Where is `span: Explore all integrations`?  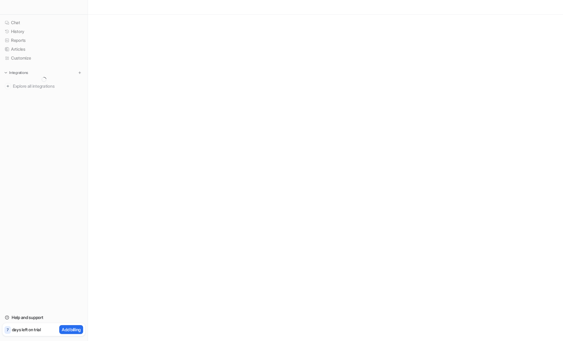 span: Explore all integrations is located at coordinates (48, 86).